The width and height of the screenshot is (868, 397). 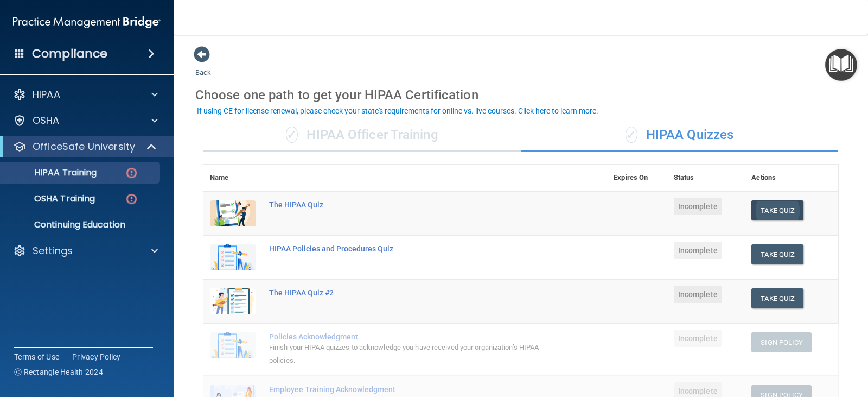 What do you see at coordinates (84, 146) in the screenshot?
I see `p: OfficeSafe University` at bounding box center [84, 146].